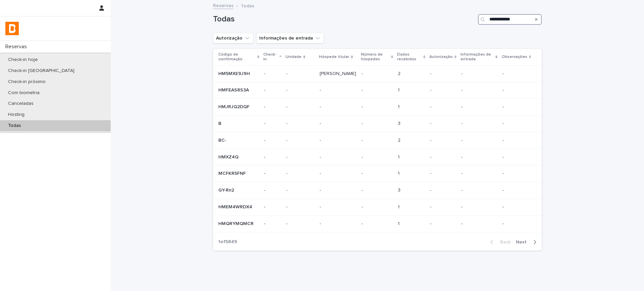  Describe the element at coordinates (23, 92) in the screenshot. I see `p: Com biometria` at that location.